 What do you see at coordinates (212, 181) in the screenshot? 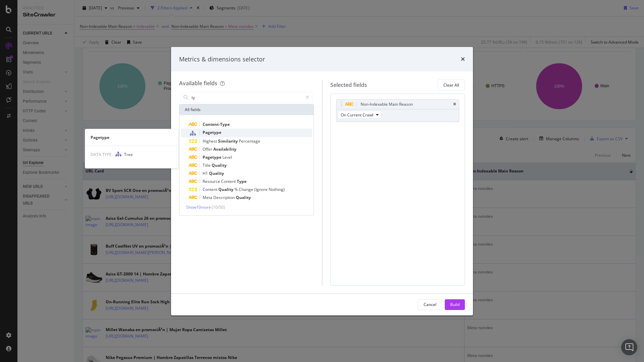
I see `span: Resource` at bounding box center [212, 181].